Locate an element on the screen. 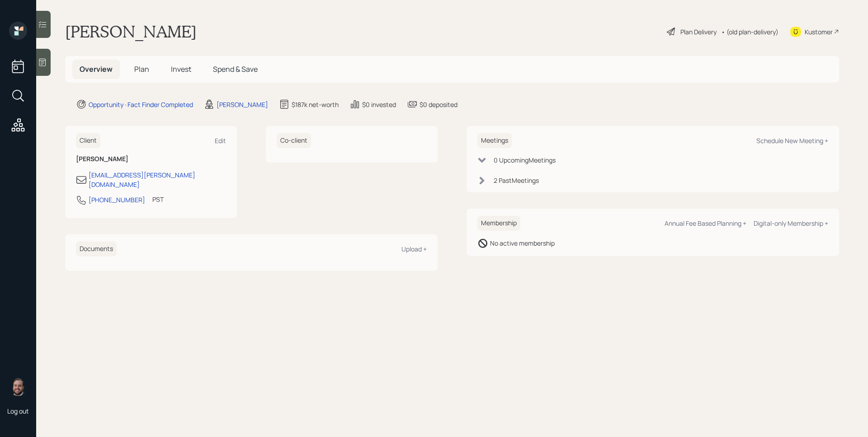 The image size is (868, 437). h6: Client is located at coordinates (88, 141).